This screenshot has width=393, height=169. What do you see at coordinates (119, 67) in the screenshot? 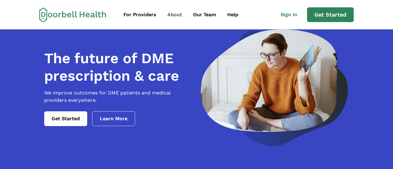
I see `h1: The future of DME prescription & care` at bounding box center [119, 67].